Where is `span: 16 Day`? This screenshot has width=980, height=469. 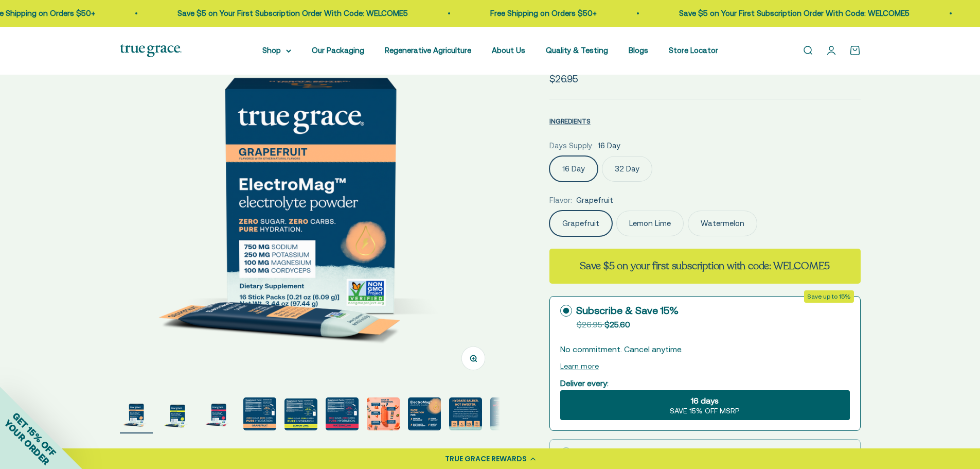
span: 16 Day is located at coordinates (609, 145).